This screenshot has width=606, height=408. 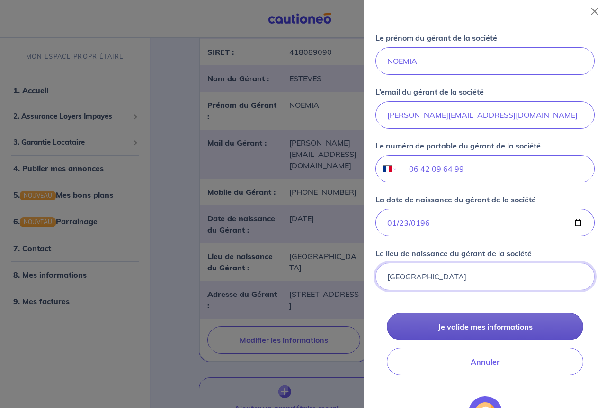 What do you see at coordinates (485, 223) in the screenshot?
I see `input: user-info-birthdate.placeholder` at bounding box center [485, 223].